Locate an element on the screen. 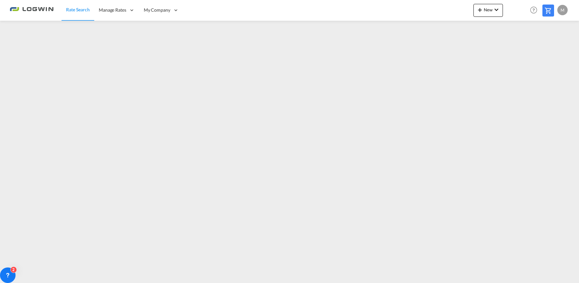 This screenshot has height=283, width=579. span: My Company is located at coordinates (157, 10).